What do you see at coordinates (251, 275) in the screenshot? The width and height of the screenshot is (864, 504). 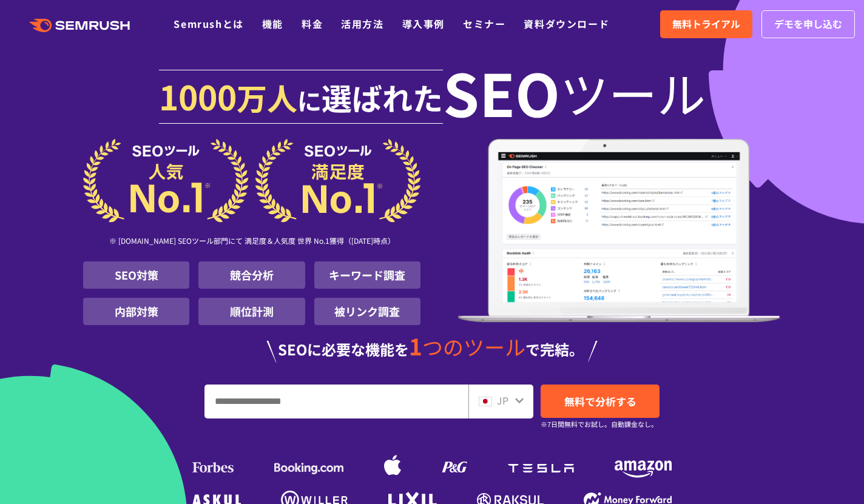 I see `li: 競合分析` at bounding box center [251, 275].